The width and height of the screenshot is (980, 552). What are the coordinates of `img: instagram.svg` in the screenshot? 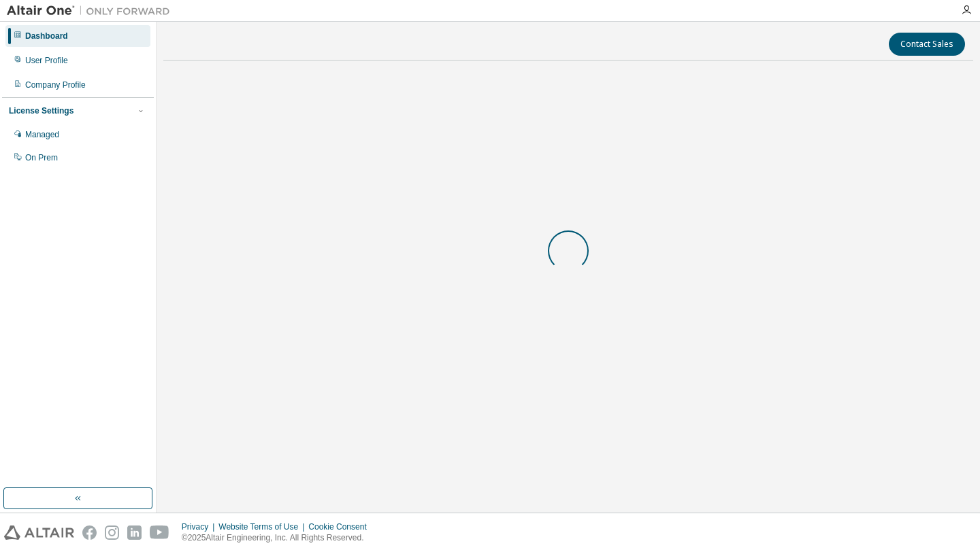 It's located at (111, 532).